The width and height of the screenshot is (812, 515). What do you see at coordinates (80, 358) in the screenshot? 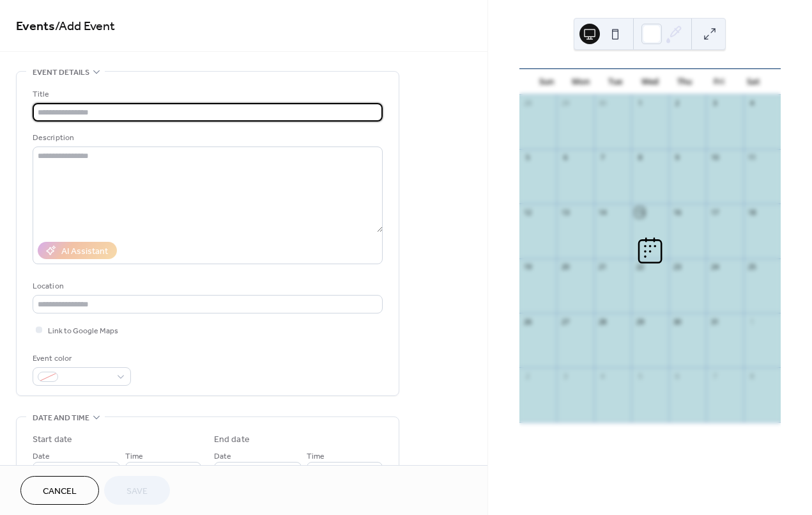
I see `div: Event color` at bounding box center [80, 358].